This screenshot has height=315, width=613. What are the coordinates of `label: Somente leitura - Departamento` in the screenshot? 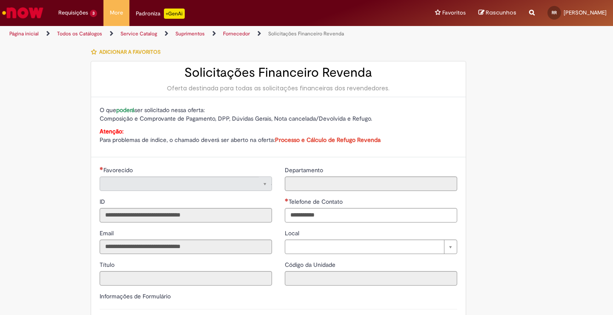 It's located at (305, 170).